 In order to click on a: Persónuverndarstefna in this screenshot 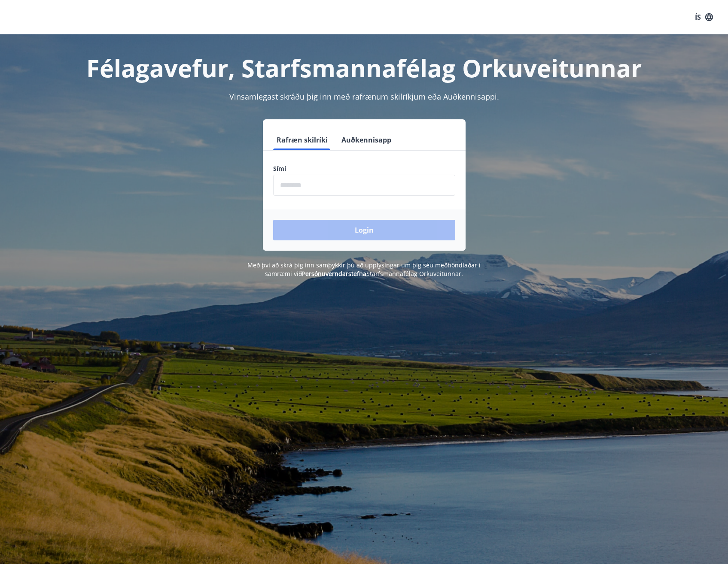, I will do `click(334, 273)`.